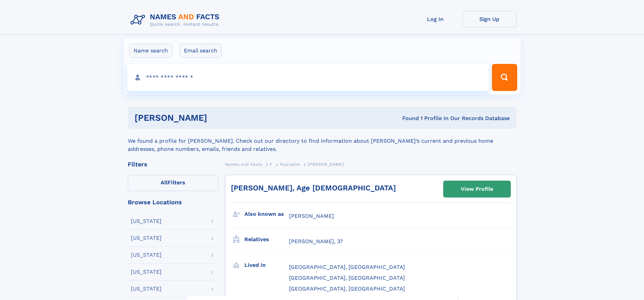  What do you see at coordinates (290, 164) in the screenshot?
I see `span: Fayrushin` at bounding box center [290, 164].